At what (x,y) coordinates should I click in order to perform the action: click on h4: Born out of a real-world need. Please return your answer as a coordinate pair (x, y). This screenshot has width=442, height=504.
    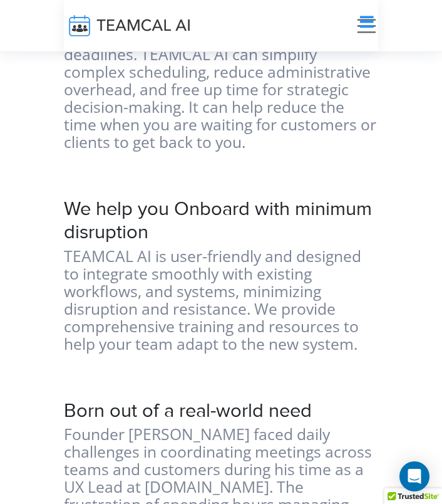
    Looking at the image, I should click on (221, 411).